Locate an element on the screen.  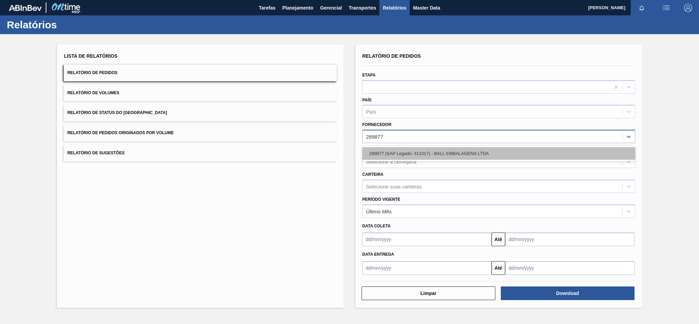
div: Último Mês is located at coordinates (379, 211).